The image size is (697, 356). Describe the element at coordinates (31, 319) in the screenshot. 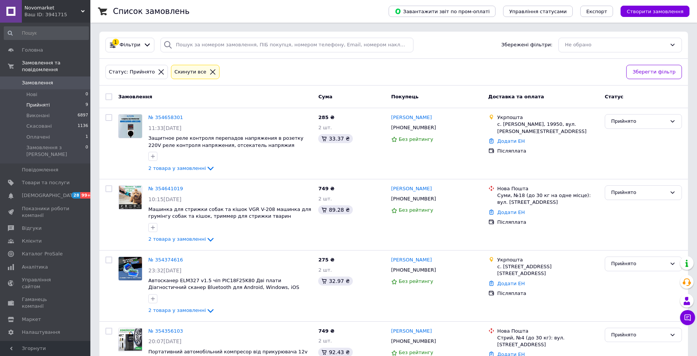

I see `span: Маркет` at that location.